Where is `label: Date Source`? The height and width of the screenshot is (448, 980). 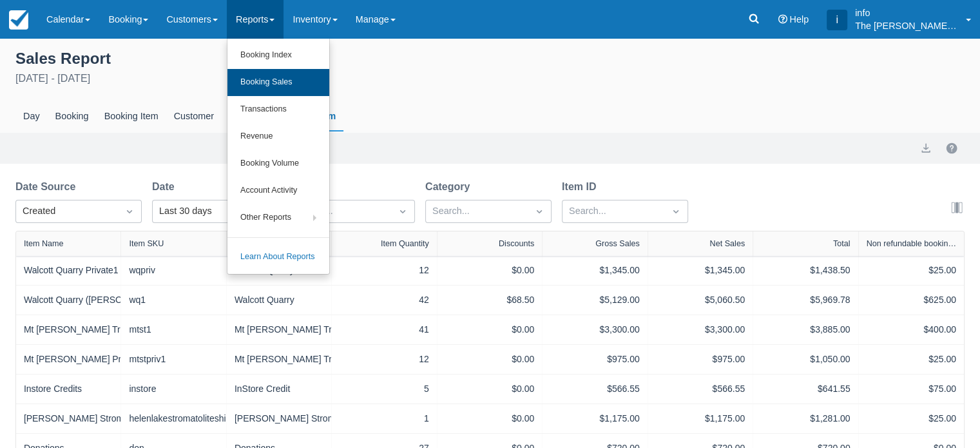
label: Date Source is located at coordinates (48, 186).